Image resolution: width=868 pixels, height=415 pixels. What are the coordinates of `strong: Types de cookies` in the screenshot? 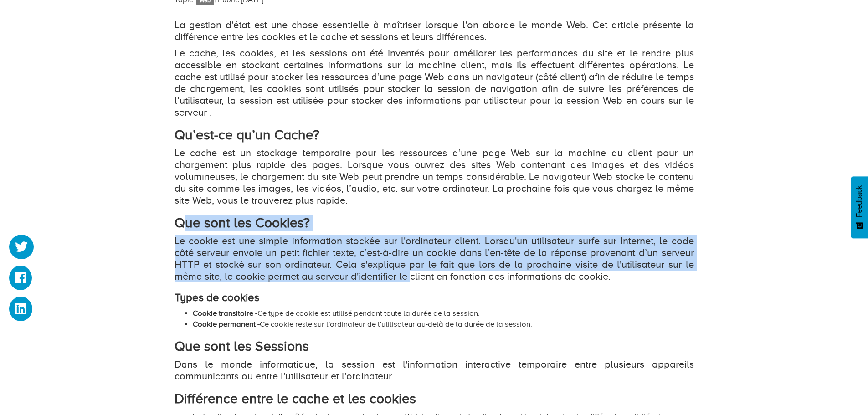 It's located at (217, 298).